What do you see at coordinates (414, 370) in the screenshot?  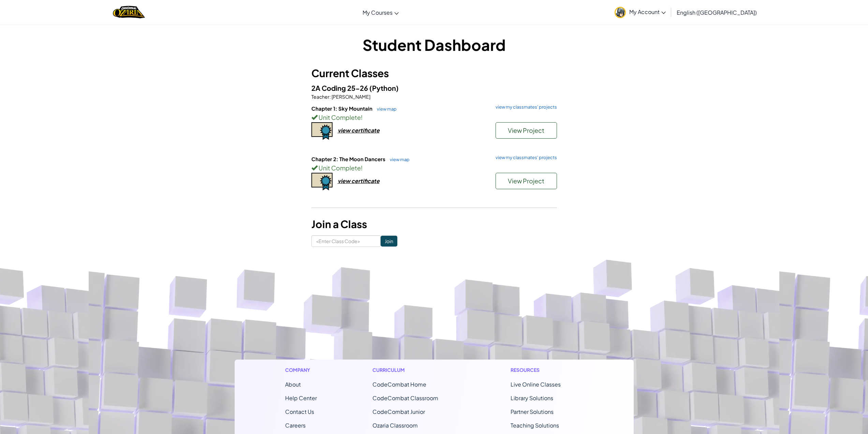 I see `h1: Curriculum` at bounding box center [414, 370].